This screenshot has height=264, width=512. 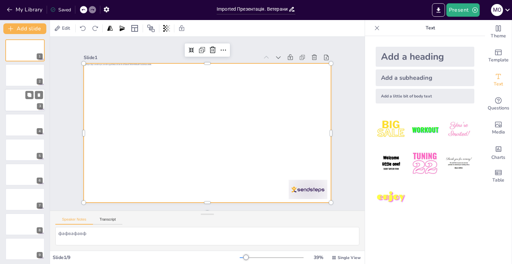 What do you see at coordinates (499, 104) in the screenshot?
I see `div: Get real-time input from your audience` at bounding box center [499, 104].